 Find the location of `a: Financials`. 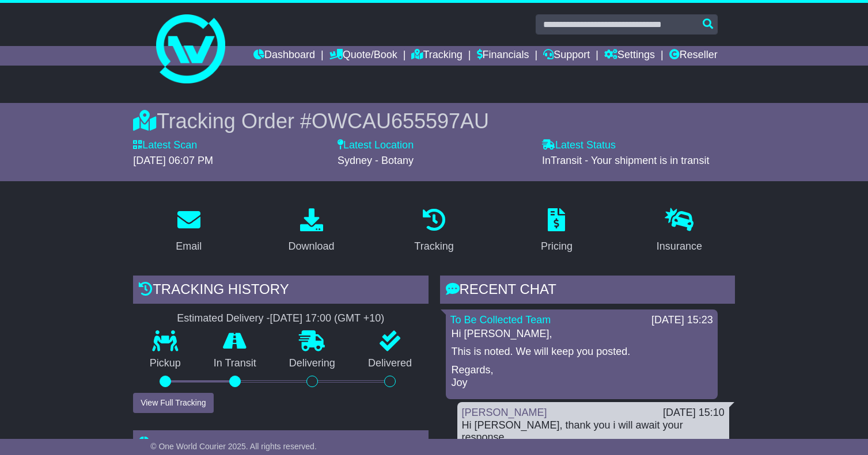

a: Financials is located at coordinates (503, 56).